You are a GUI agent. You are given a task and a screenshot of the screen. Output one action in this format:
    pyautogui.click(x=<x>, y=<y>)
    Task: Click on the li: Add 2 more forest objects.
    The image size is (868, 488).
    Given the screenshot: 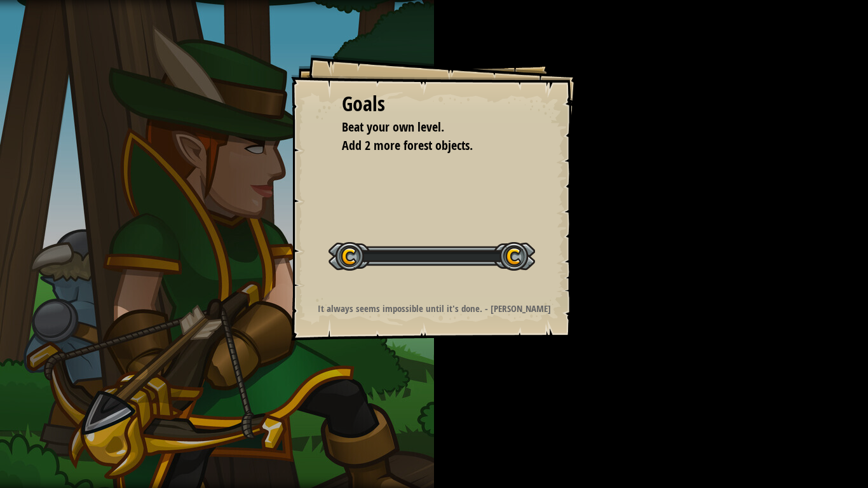 What is the action you would take?
    pyautogui.click(x=424, y=145)
    